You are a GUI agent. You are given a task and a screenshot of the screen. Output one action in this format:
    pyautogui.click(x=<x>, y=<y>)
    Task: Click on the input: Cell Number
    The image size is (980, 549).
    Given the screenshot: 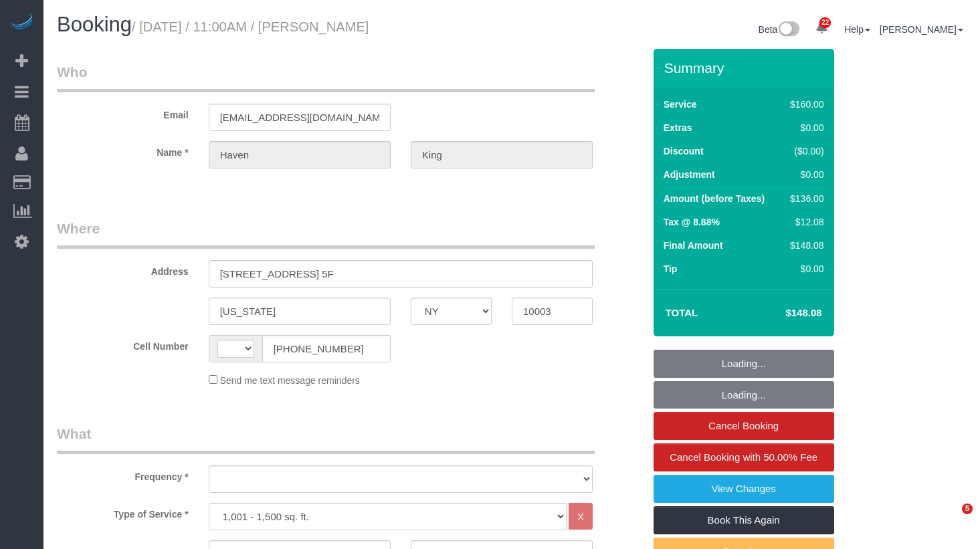 What is the action you would take?
    pyautogui.click(x=327, y=348)
    